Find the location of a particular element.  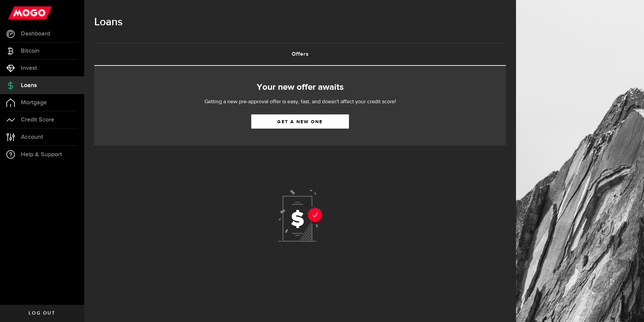

span: Log out is located at coordinates (42, 313).